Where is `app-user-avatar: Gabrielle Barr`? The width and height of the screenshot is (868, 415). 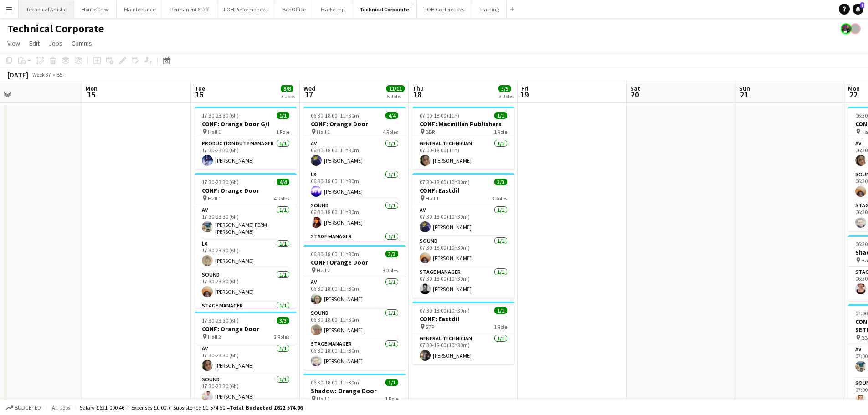 app-user-avatar: Gabrielle Barr is located at coordinates (856, 29).